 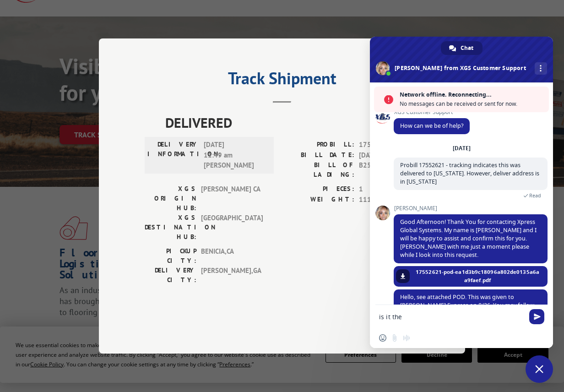 What do you see at coordinates (318, 200) in the screenshot?
I see `label: WEIGHT:` at bounding box center [318, 200].